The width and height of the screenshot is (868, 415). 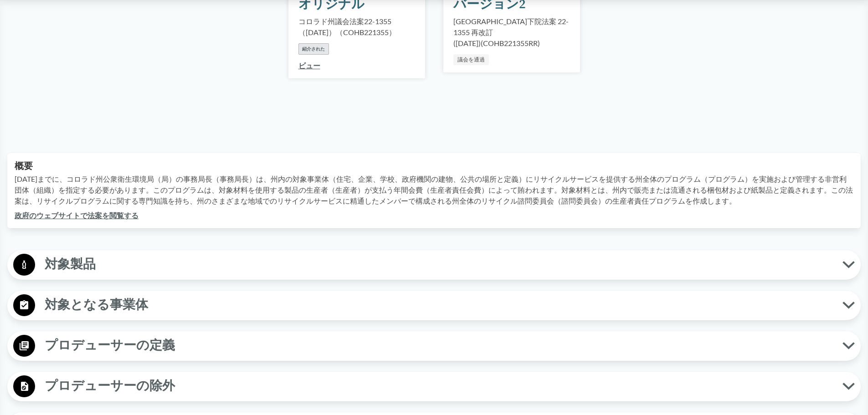 I want to click on button: 対象となる事業体, so click(x=434, y=306).